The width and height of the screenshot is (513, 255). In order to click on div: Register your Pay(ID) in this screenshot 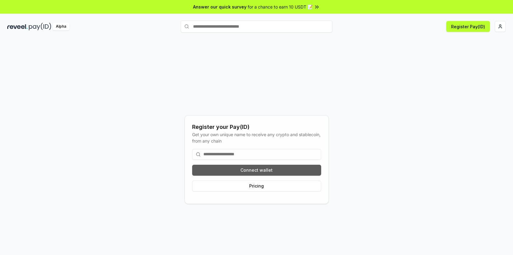, I will do `click(256, 127)`.